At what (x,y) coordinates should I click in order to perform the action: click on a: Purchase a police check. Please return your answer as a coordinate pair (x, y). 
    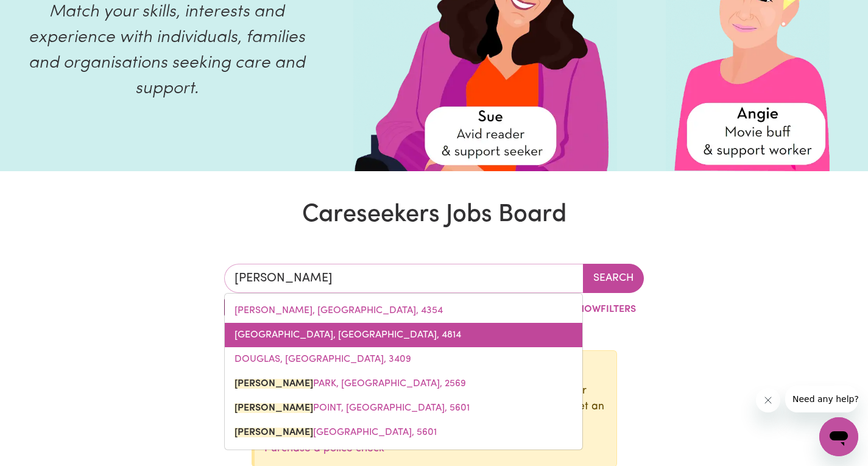
    Looking at the image, I should click on (324, 449).